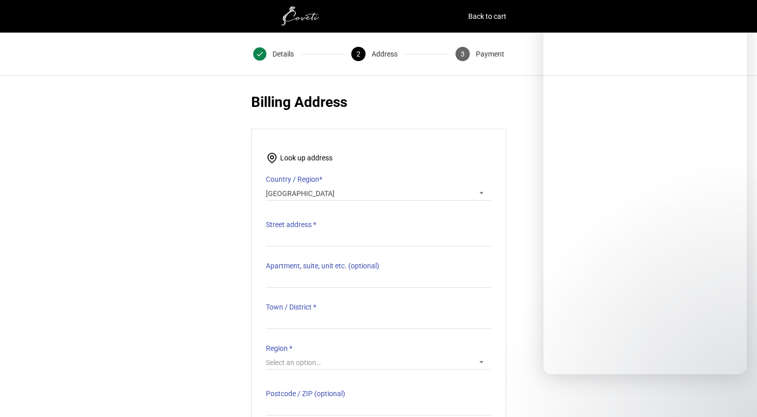 The height and width of the screenshot is (417, 757). Describe the element at coordinates (379, 224) in the screenshot. I see `label: Street address` at that location.